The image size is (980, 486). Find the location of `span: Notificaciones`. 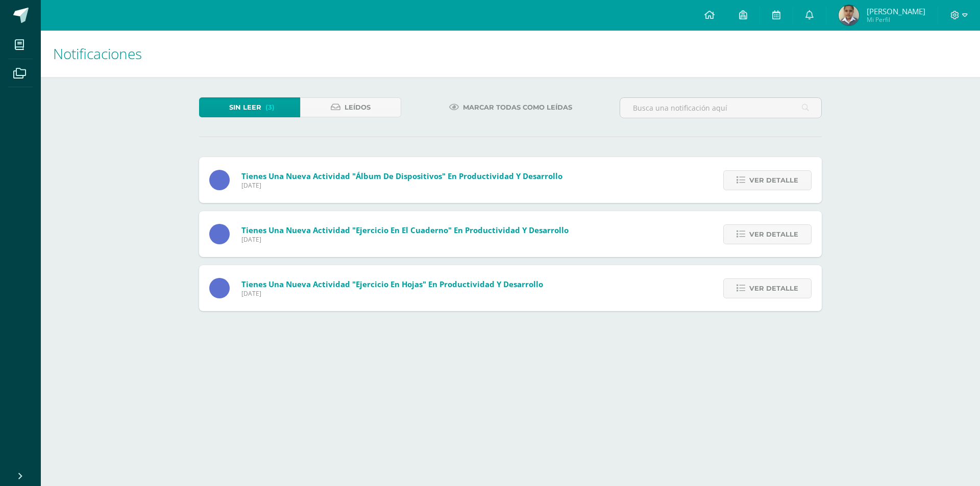

span: Notificaciones is located at coordinates (97, 54).